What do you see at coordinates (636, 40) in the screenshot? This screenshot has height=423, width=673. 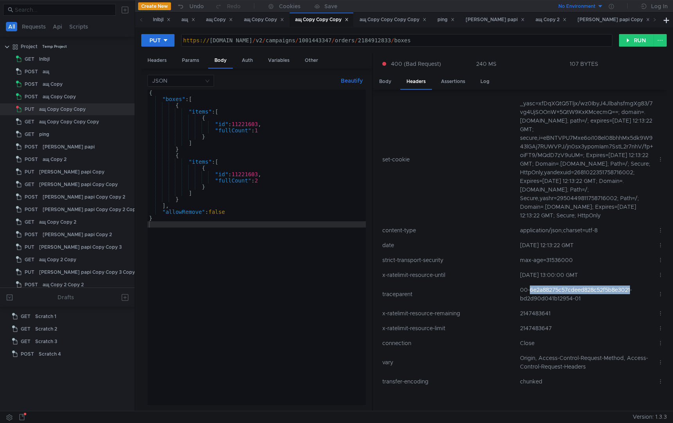 I see `button: RUN` at bounding box center [636, 40].